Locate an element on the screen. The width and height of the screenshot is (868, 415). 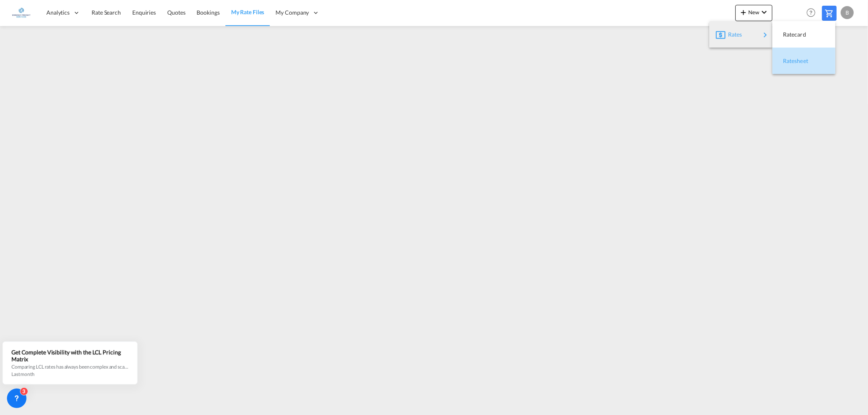
div: Ratecard is located at coordinates (804, 35).